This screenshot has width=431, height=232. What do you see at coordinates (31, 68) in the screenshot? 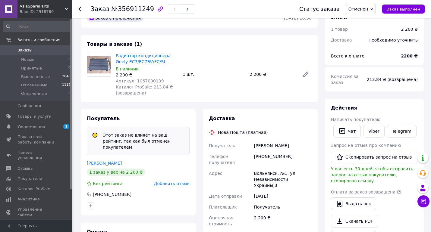
I see `span: Принятые` at bounding box center [31, 68].